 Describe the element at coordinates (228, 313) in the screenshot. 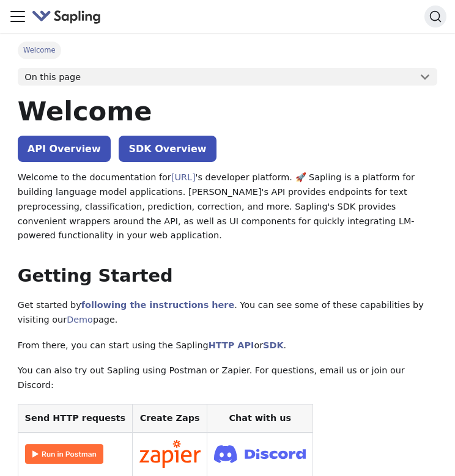

I see `p: Get started by . You can see some of these capabilities by visiting our page.` at that location.